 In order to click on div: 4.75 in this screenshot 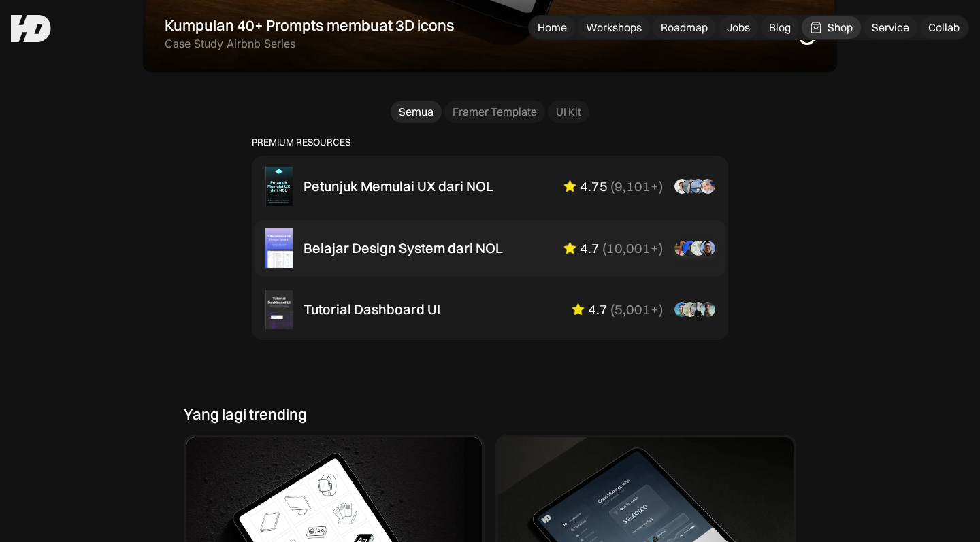, I will do `click(593, 186)`.